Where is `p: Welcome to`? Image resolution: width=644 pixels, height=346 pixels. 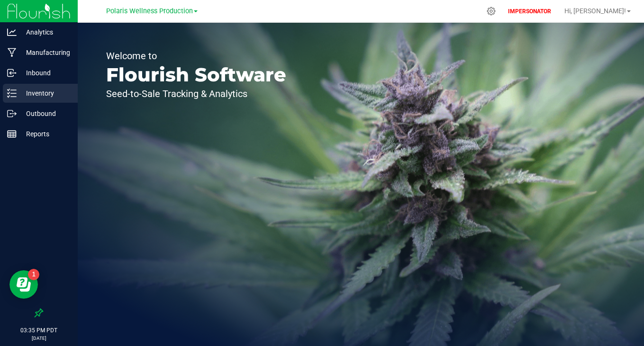
p: Welcome to is located at coordinates (196, 56).